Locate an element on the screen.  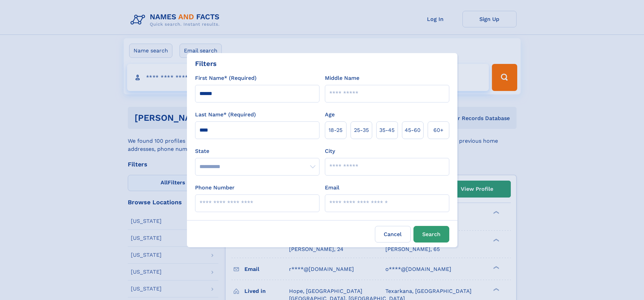
label: Last Name* (Required) is located at coordinates (226, 115).